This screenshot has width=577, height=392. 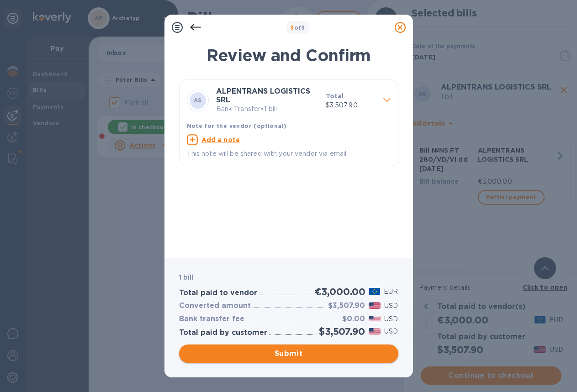 What do you see at coordinates (268, 109) in the screenshot?
I see `p: Bank Transfer • 1 bill` at bounding box center [268, 109].